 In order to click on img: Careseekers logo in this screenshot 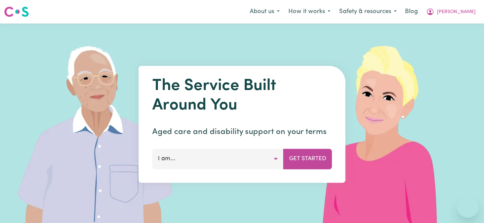, I will do `click(16, 12)`.